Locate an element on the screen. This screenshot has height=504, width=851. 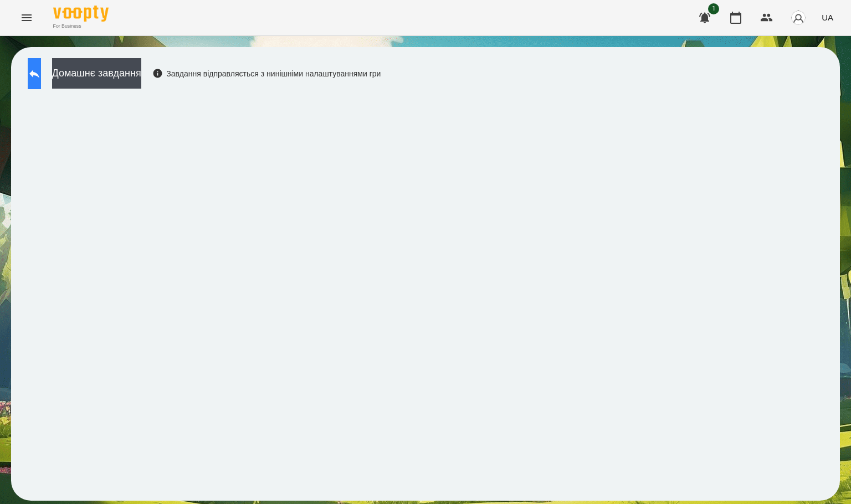
span: 1 is located at coordinates (714, 9).